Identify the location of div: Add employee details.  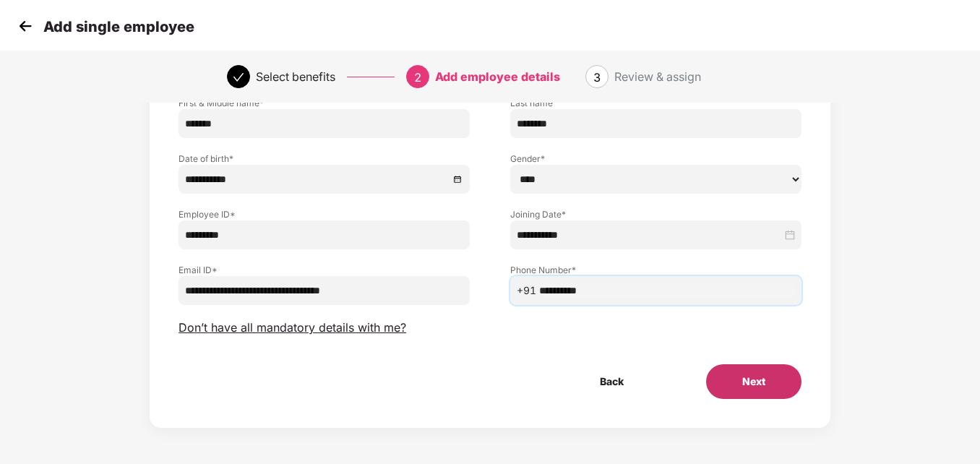
(497, 76).